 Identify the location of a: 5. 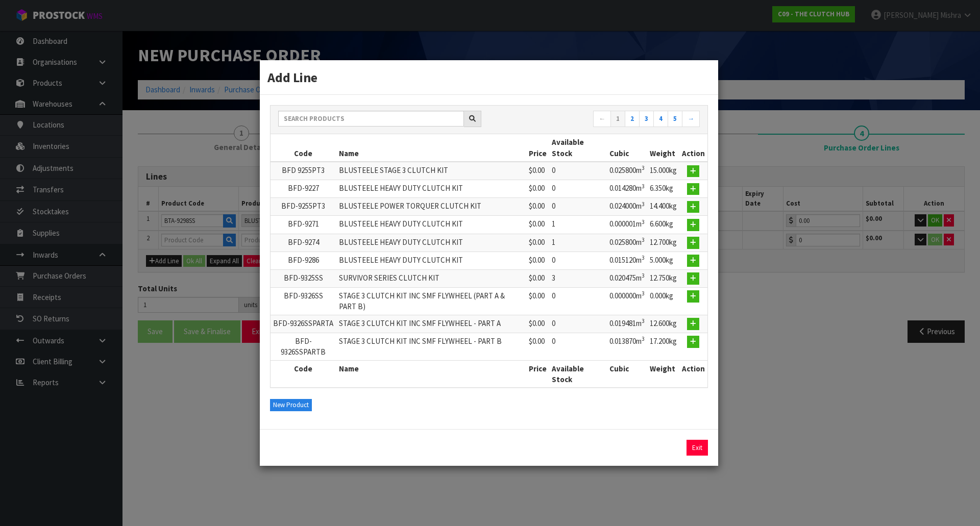
(675, 119).